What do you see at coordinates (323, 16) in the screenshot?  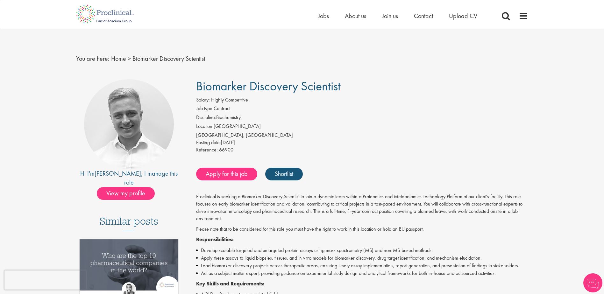 I see `a: Jobs` at bounding box center [323, 16].